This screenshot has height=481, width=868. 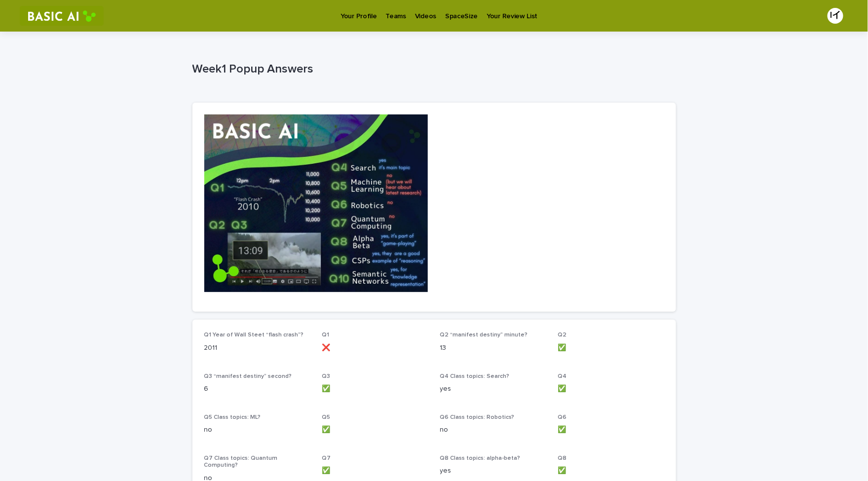 I want to click on span: Q6, so click(x=562, y=418).